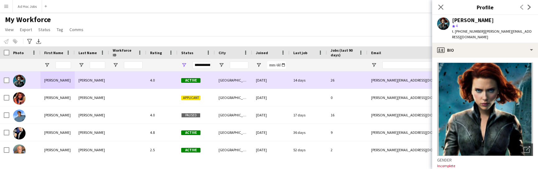 This screenshot has height=169, width=538. Describe the element at coordinates (63, 65) in the screenshot. I see `input: First Name Filter Input` at that location.